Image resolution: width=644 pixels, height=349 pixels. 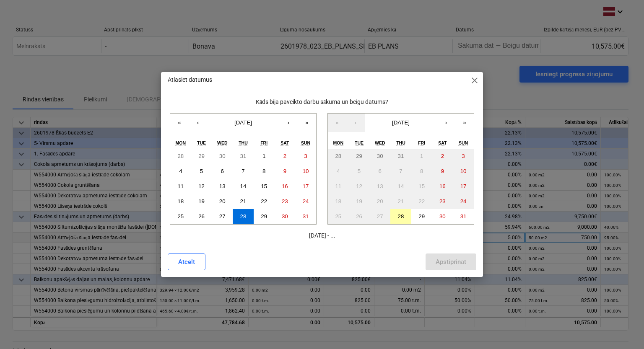 What do you see at coordinates (285, 216) in the screenshot?
I see `abbr: 30 August 2025` at bounding box center [285, 216].